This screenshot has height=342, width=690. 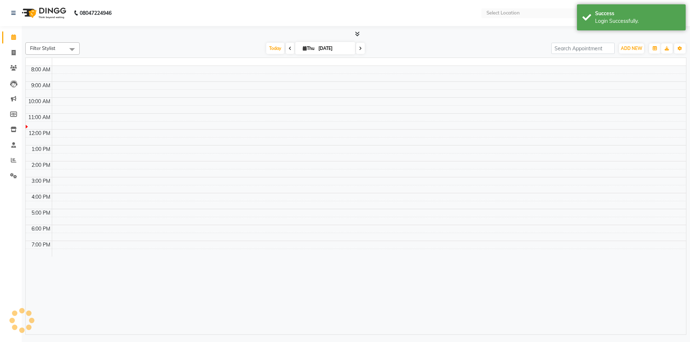 What do you see at coordinates (41, 165) in the screenshot?
I see `div: 2:00 PM` at bounding box center [41, 165].